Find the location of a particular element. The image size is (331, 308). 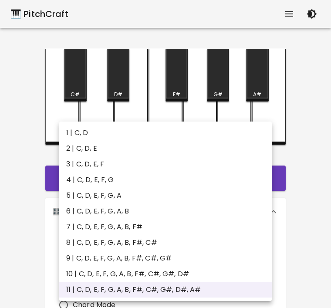

li: 8 | C, D, E, F, G, A, B, F#, C# is located at coordinates (166, 243).